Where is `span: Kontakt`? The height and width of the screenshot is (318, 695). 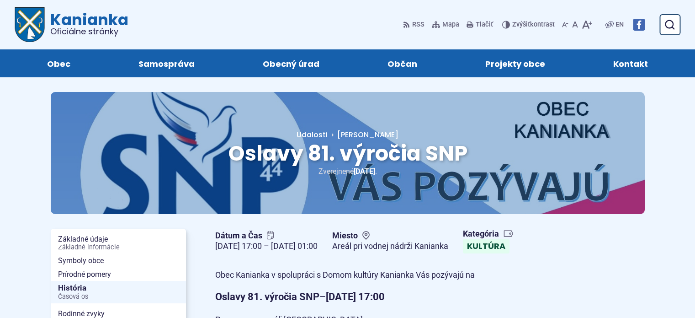 span: Kontakt is located at coordinates (631, 63).